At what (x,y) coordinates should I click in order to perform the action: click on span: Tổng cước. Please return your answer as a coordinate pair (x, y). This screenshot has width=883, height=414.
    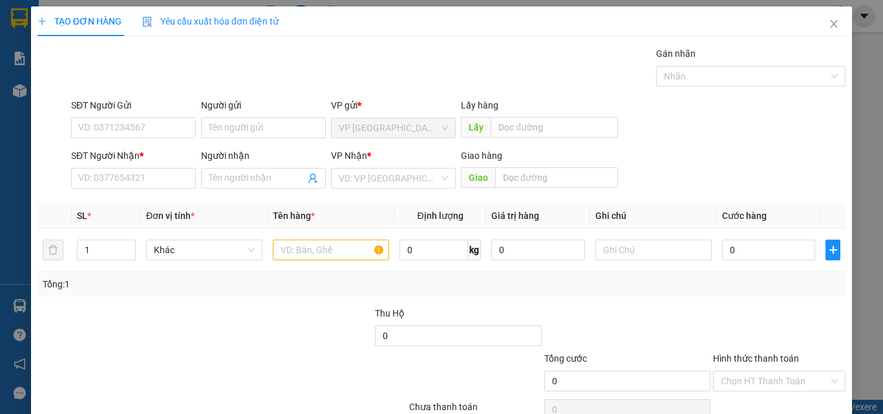
    Looking at the image, I should click on (566, 359).